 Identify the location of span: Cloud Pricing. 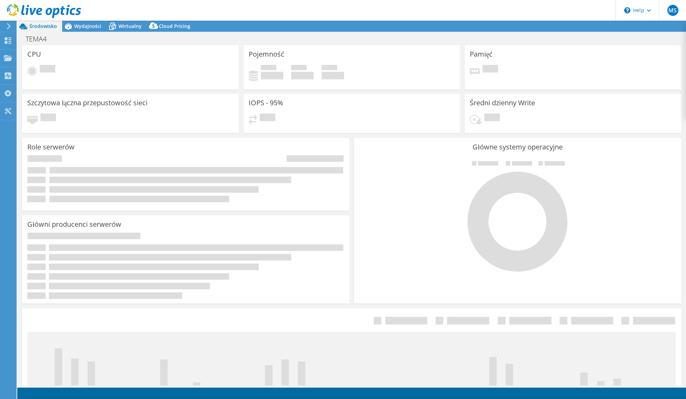
(174, 26).